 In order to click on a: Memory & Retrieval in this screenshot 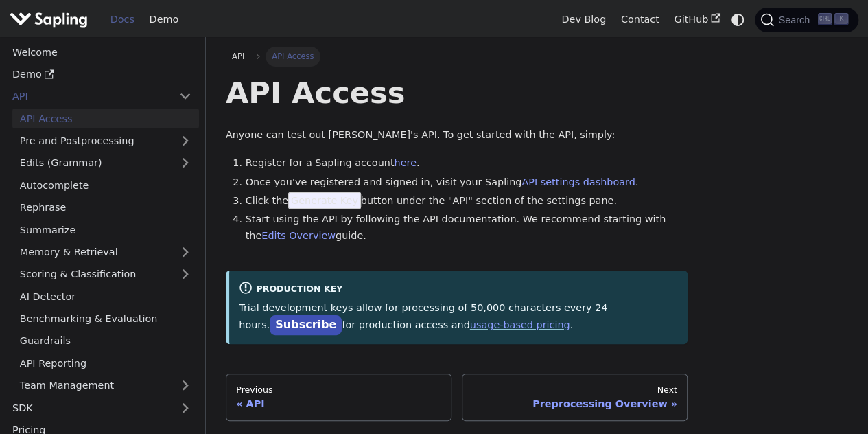, I will do `click(106, 252)`.